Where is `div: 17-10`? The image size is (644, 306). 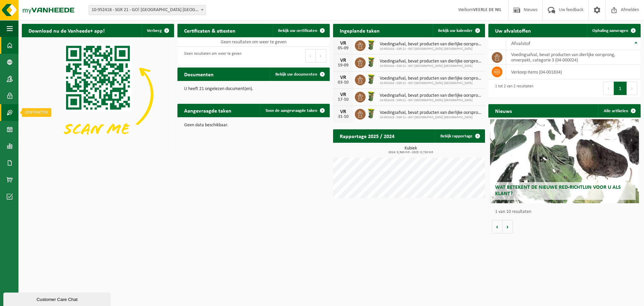
div: 17-10 is located at coordinates (343, 100).